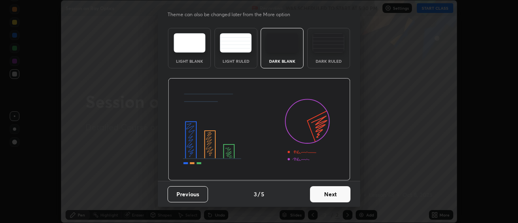  What do you see at coordinates (282, 61) in the screenshot?
I see `div: Dark Blank` at bounding box center [282, 61].